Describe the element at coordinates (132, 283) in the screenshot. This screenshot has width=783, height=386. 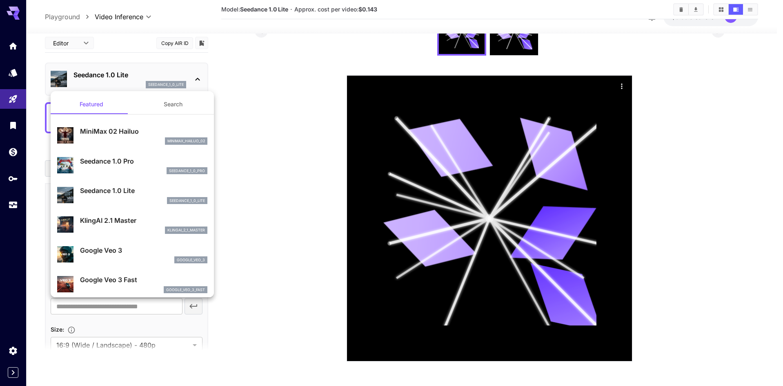
I see `div: Google Veo 3 Fastgoogle_veo_3_fast` at that location.